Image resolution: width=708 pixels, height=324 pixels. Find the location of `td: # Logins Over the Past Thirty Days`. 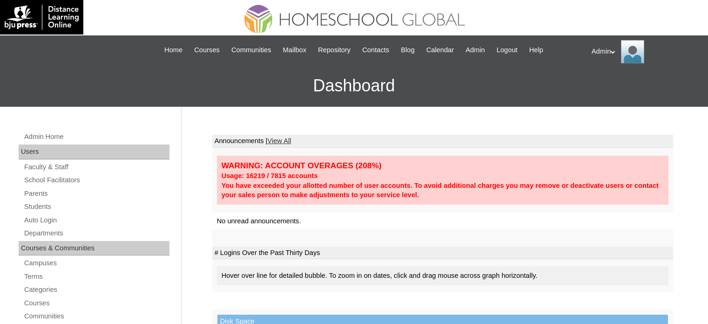

td: # Logins Over the Past Thirty Days is located at coordinates (443, 253).